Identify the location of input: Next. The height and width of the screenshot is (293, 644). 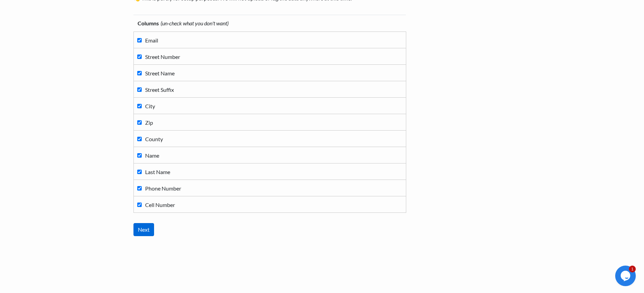
(144, 230).